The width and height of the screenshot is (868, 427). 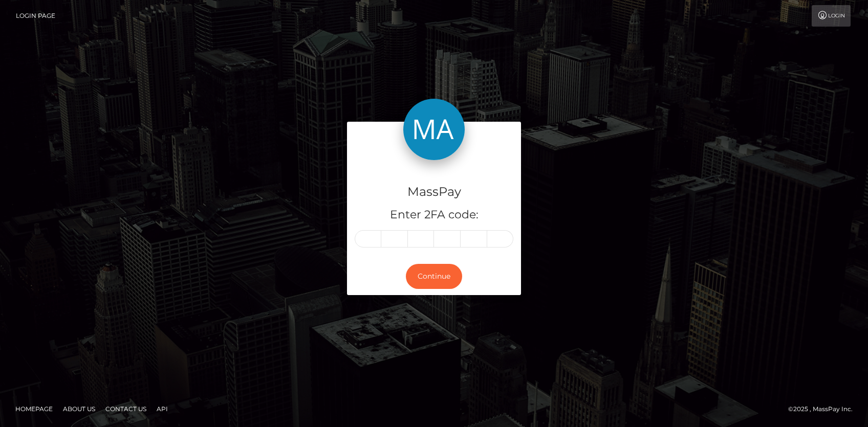 What do you see at coordinates (162, 409) in the screenshot?
I see `a: API` at bounding box center [162, 409].